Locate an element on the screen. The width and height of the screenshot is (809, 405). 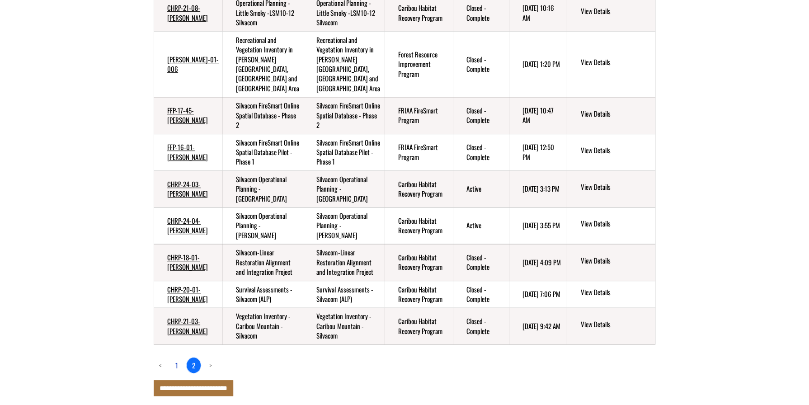
td: CHRP-24-03-SILVA is located at coordinates (188, 188).